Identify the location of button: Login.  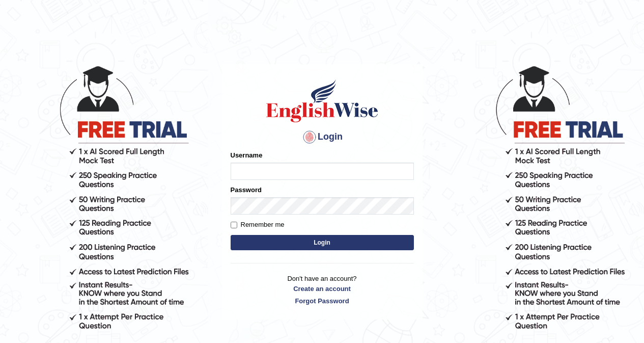
(322, 242).